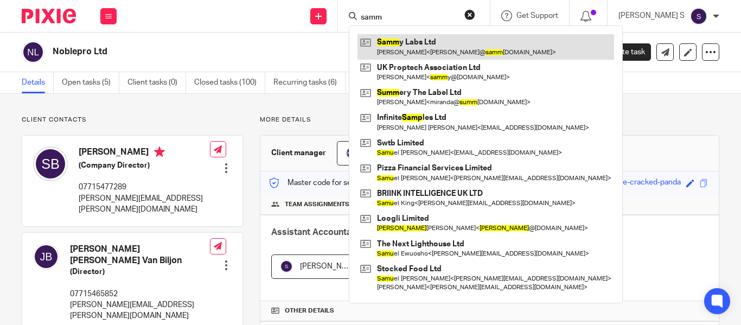  Describe the element at coordinates (49, 16) in the screenshot. I see `img: Pixie` at that location.